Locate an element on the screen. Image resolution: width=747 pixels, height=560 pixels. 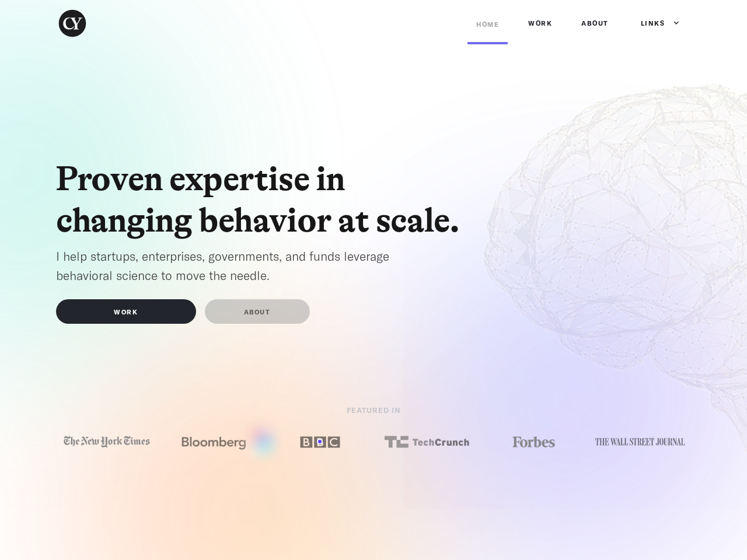
p: I help startups, enterprises, governments, and funds leverage behavioral science to move the needle. is located at coordinates (243, 266).